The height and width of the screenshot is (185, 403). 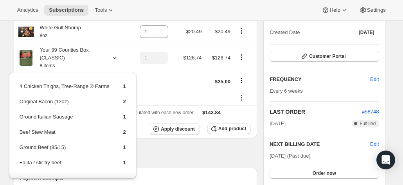 I want to click on span: Order now, so click(x=325, y=173).